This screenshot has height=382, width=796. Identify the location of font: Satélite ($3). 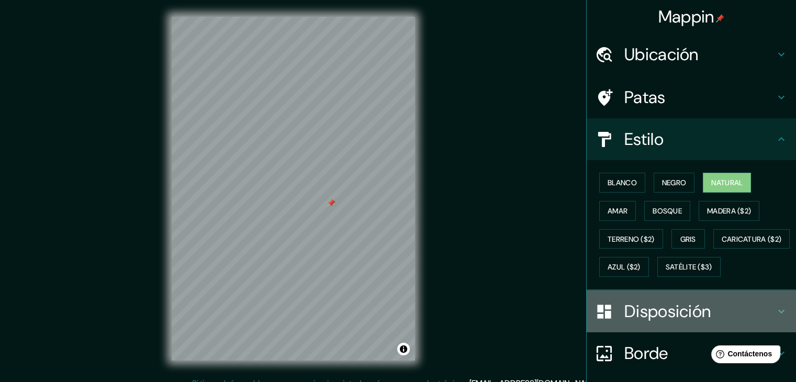
(689, 268).